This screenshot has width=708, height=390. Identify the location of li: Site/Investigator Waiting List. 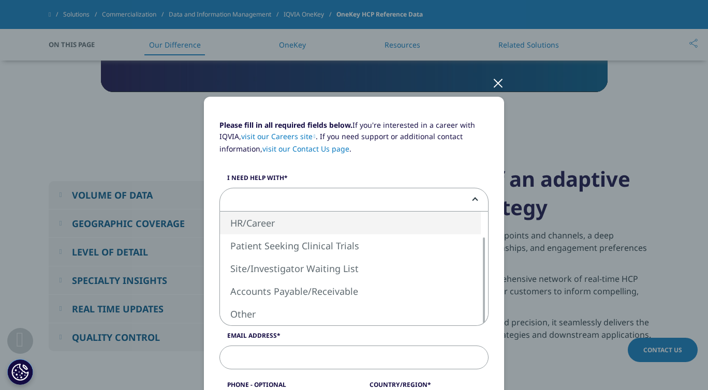
(350, 268).